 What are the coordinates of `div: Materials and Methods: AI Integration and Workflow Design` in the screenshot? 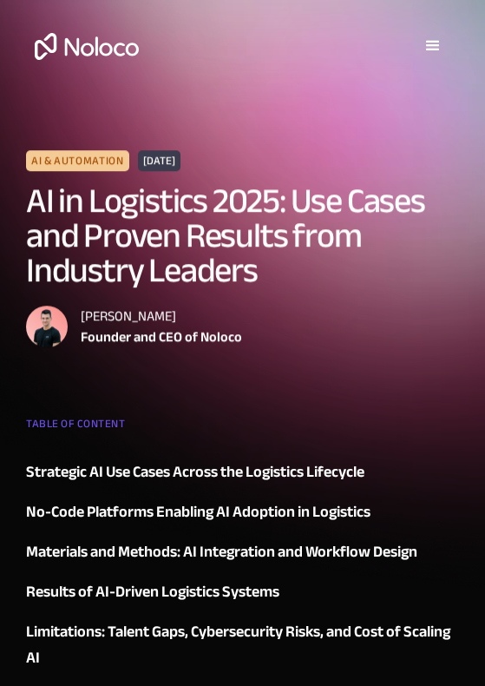 It's located at (221, 552).